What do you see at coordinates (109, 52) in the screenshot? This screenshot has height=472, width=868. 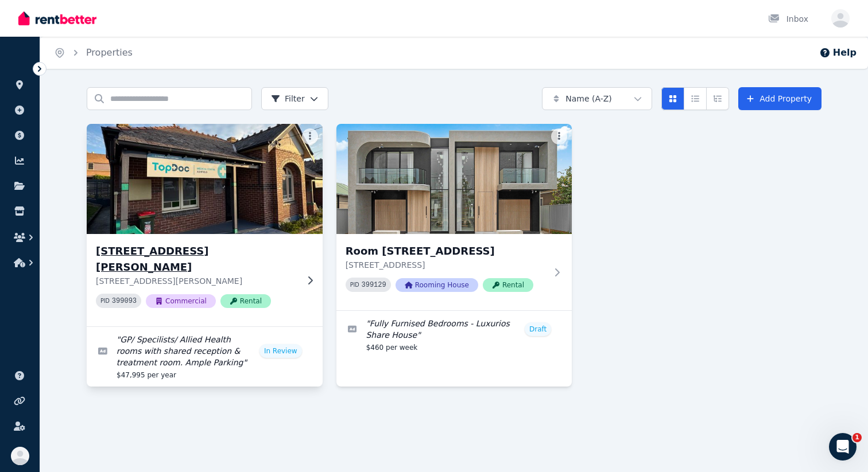 I see `a: Properties` at bounding box center [109, 52].